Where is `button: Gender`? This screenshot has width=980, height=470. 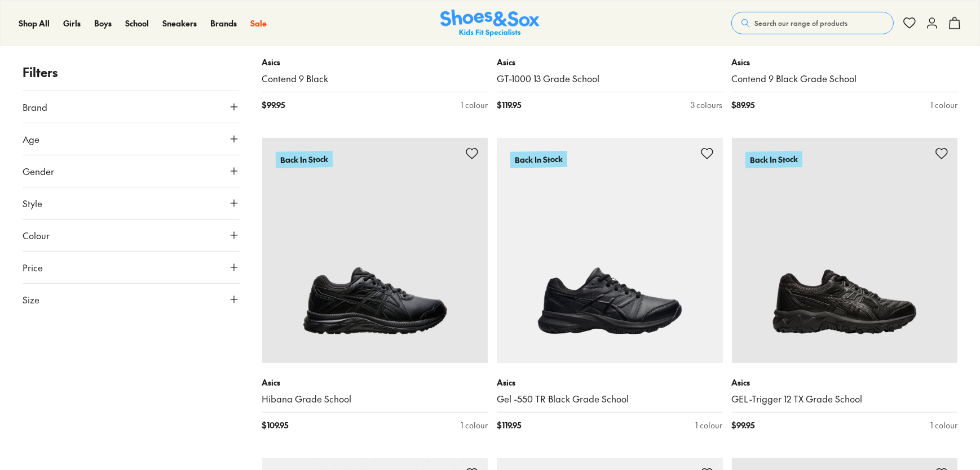 button: Gender is located at coordinates (130, 171).